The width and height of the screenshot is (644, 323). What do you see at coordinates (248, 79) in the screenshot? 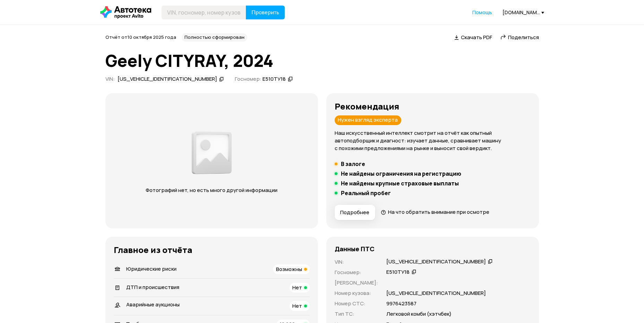
I see `span: Госномер:` at bounding box center [248, 79].